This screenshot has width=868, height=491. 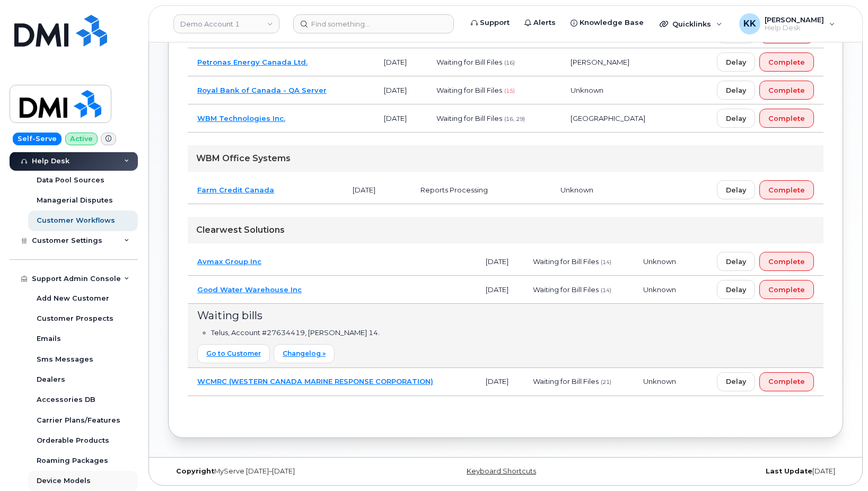 What do you see at coordinates (315, 381) in the screenshot?
I see `a: WCMRC (WESTERN CANADA MARINE RESPONSE CORPORATION)` at bounding box center [315, 381].